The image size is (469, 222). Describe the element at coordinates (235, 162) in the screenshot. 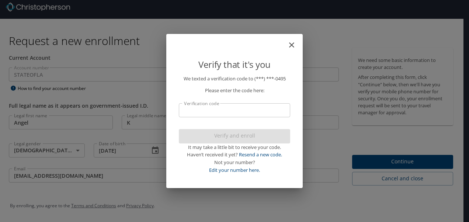

I see `div: Not your number?` at that location.